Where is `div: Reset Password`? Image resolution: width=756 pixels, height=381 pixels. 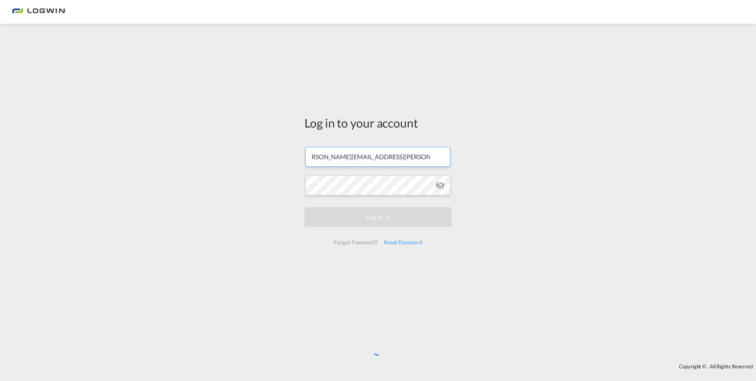
div: Reset Password is located at coordinates (403, 242).